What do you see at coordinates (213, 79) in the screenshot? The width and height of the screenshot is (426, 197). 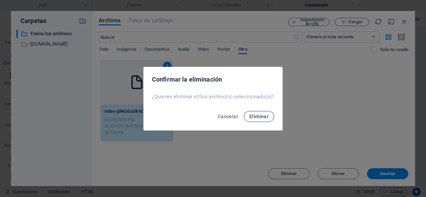 I see `h2: Confirmar la eliminación` at bounding box center [213, 79].